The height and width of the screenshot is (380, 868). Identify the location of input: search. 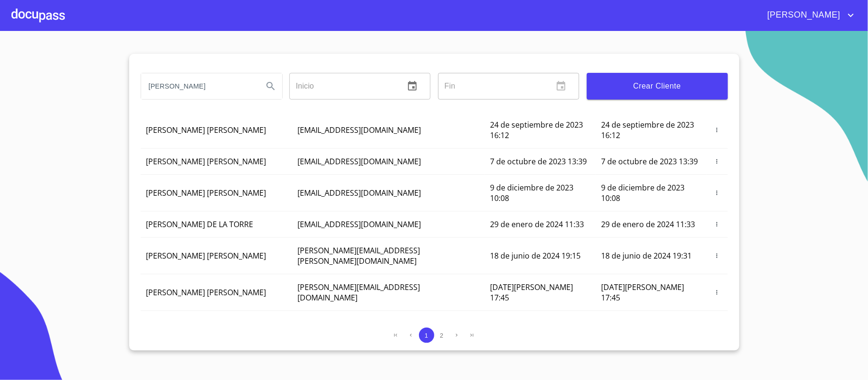
(198, 86).